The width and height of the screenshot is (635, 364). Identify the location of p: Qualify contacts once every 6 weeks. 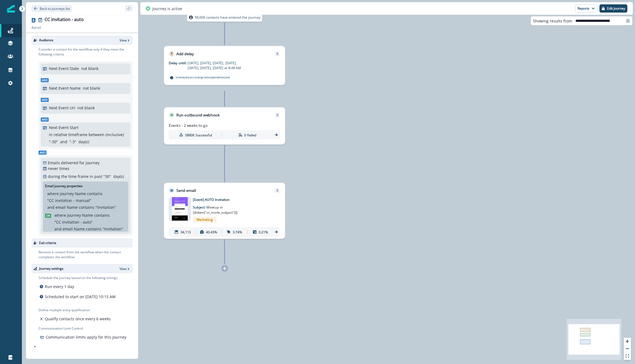
(78, 319).